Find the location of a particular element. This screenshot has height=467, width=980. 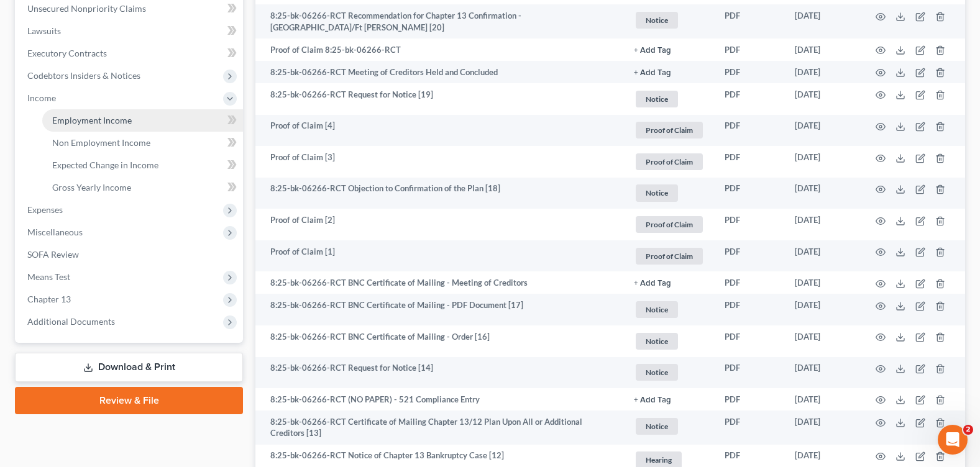

td: 8:25-bk-06266-RCT Objection to Confirmation of the Plan [18] is located at coordinates (439, 193).